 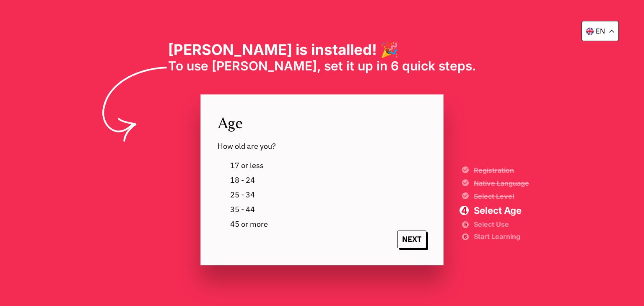 What do you see at coordinates (502, 210) in the screenshot?
I see `span: Select Age` at bounding box center [502, 210].